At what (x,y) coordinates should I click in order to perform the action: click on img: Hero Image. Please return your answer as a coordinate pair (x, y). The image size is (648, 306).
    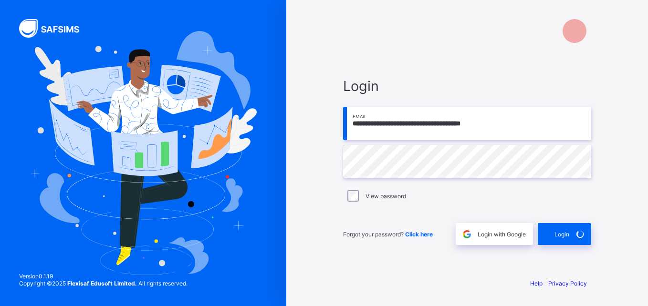
    Looking at the image, I should click on (143, 153).